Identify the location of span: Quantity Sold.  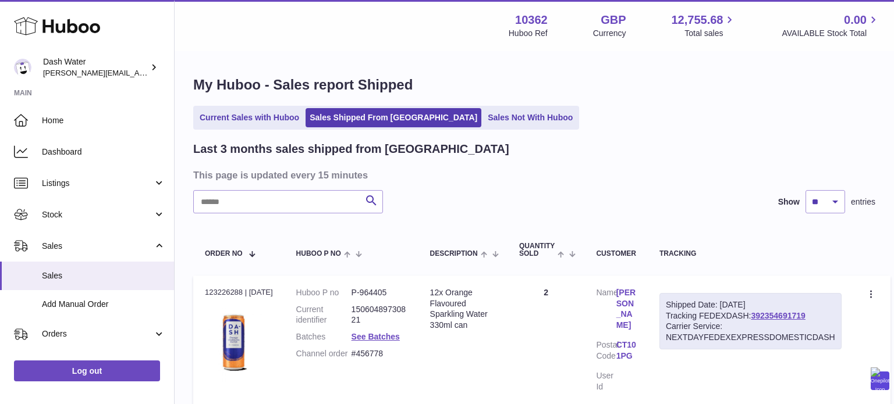
(537, 250).